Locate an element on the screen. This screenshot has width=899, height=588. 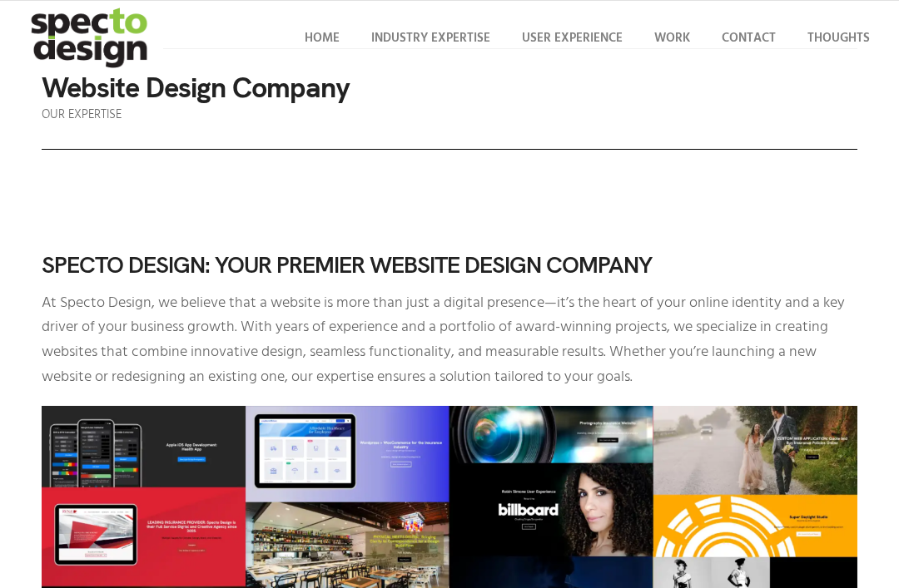
span: Industry Expertise is located at coordinates (431, 38).